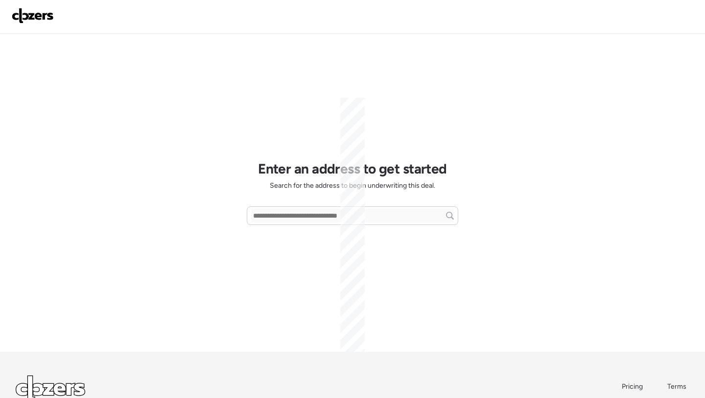 The height and width of the screenshot is (398, 705). I want to click on span: Pricing, so click(632, 386).